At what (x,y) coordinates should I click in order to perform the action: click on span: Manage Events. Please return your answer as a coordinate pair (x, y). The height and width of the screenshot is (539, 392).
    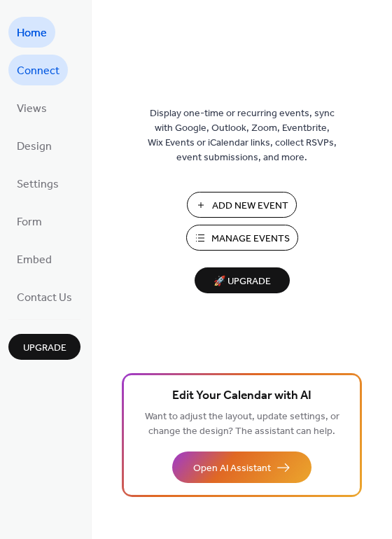
    Looking at the image, I should click on (250, 238).